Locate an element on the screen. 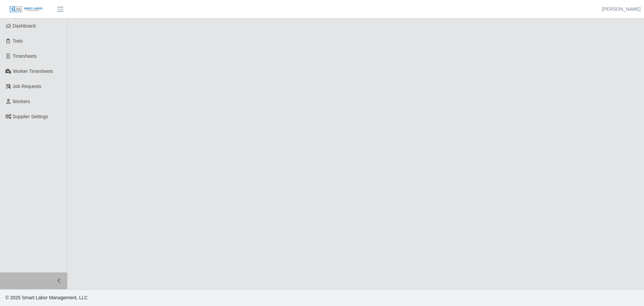  span: Timesheets is located at coordinates (25, 56).